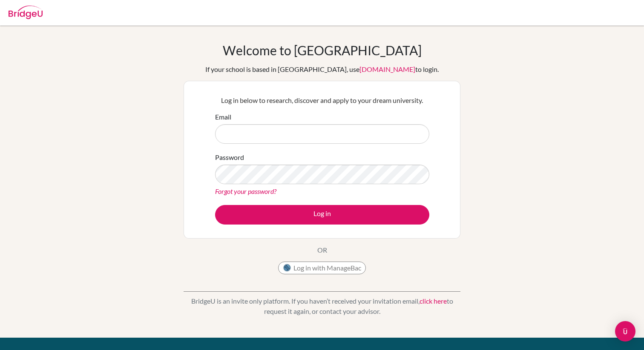 This screenshot has height=350, width=644. What do you see at coordinates (26, 13) in the screenshot?
I see `img: Bridge-U` at bounding box center [26, 13].